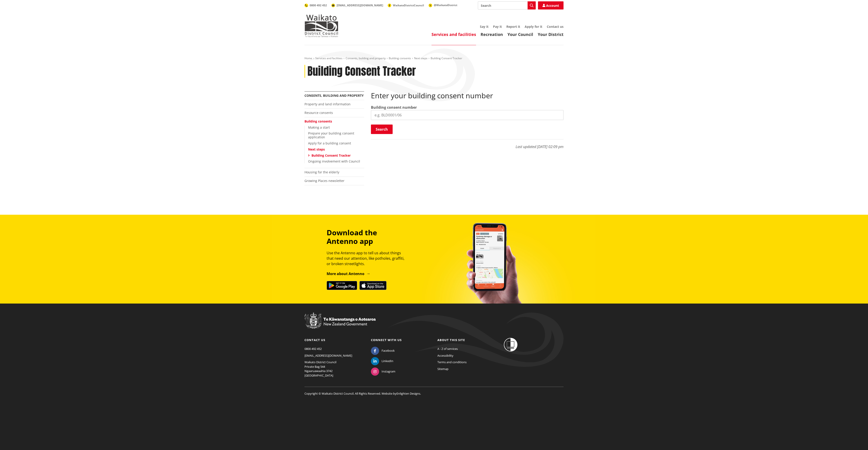 The width and height of the screenshot is (868, 450). I want to click on a: LinkedIn, so click(382, 361).